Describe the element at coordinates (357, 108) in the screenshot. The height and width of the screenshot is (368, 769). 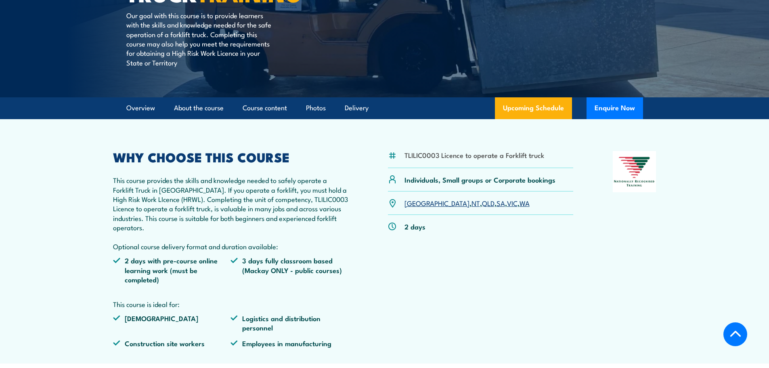
I see `a: Delivery` at that location.